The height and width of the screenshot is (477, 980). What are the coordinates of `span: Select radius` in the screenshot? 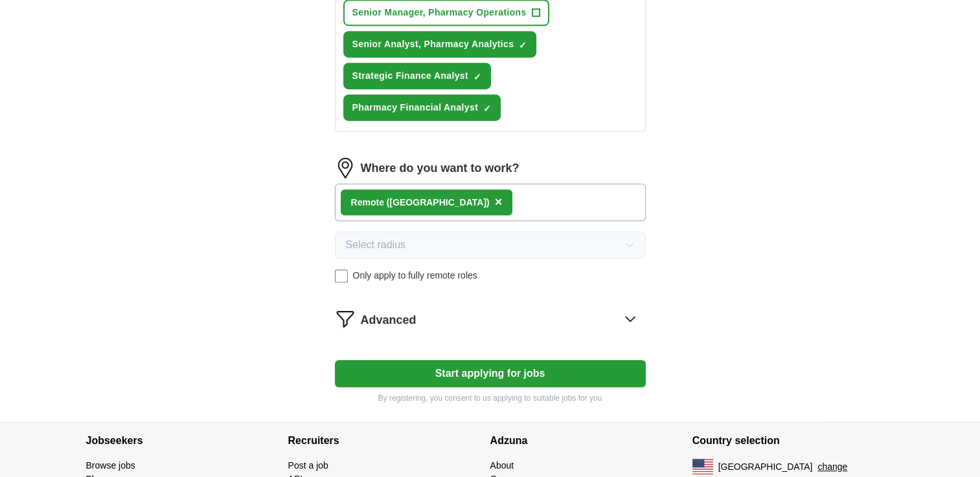 It's located at (375, 245).